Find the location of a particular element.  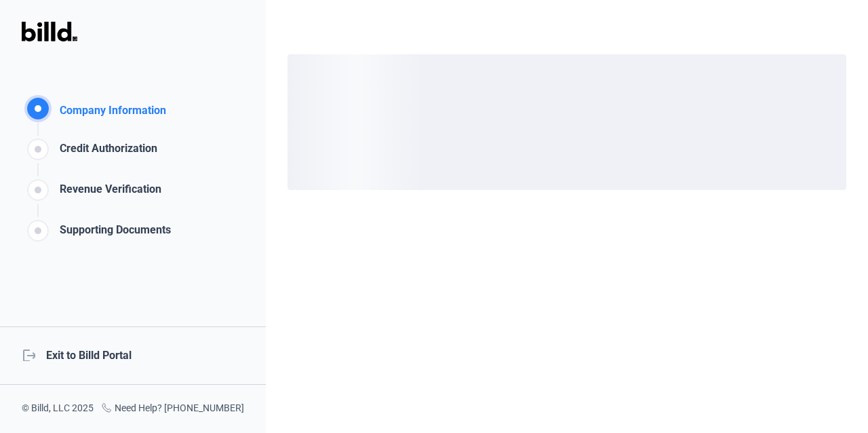

div: Company Information is located at coordinates (110, 112).